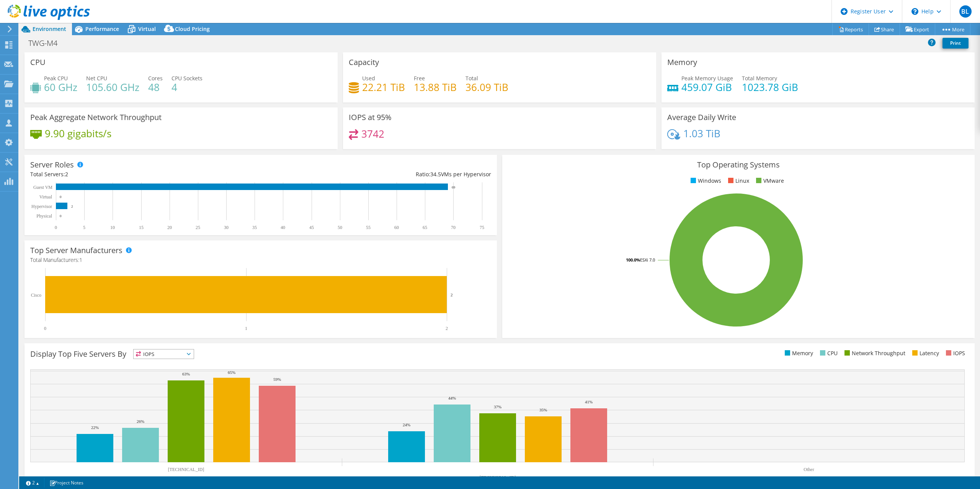 Image resolution: width=980 pixels, height=489 pixels. I want to click on text: 60, so click(396, 227).